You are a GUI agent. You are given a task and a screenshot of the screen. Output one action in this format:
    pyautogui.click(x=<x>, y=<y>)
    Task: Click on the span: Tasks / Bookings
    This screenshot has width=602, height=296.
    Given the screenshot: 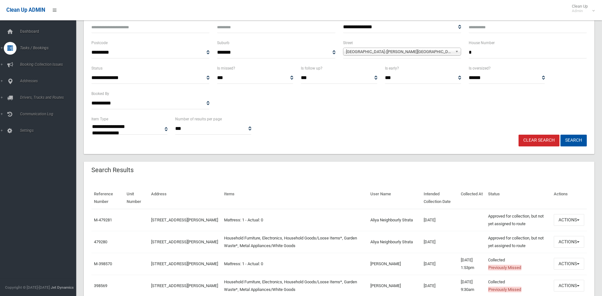 What is the action you would take?
    pyautogui.click(x=50, y=48)
    